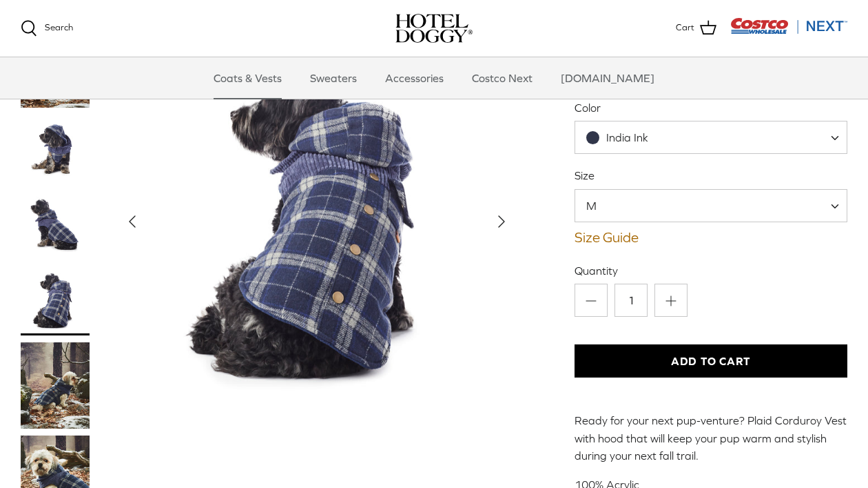 The image size is (868, 488). Describe the element at coordinates (434, 28) in the screenshot. I see `img: hoteldoggycom` at that location.